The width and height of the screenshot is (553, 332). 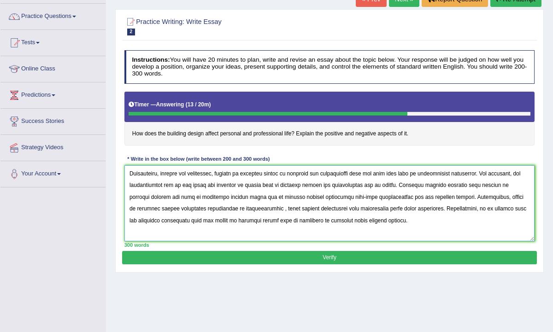 What do you see at coordinates (329, 258) in the screenshot?
I see `button: Verify` at bounding box center [329, 258].